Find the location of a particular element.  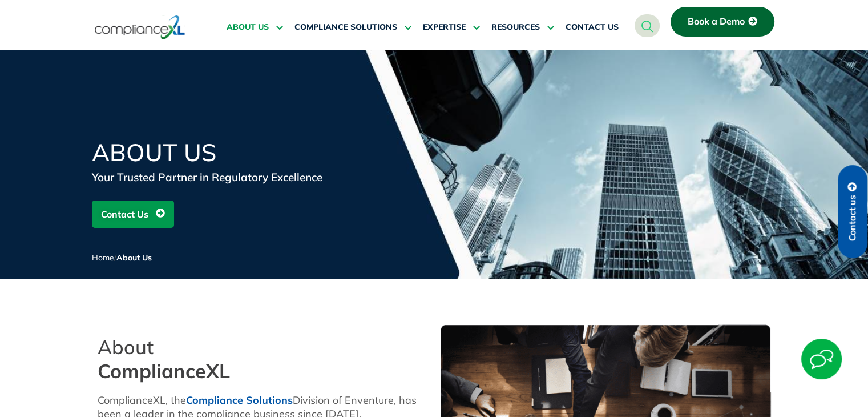

a: CONTACT US is located at coordinates (592, 28).